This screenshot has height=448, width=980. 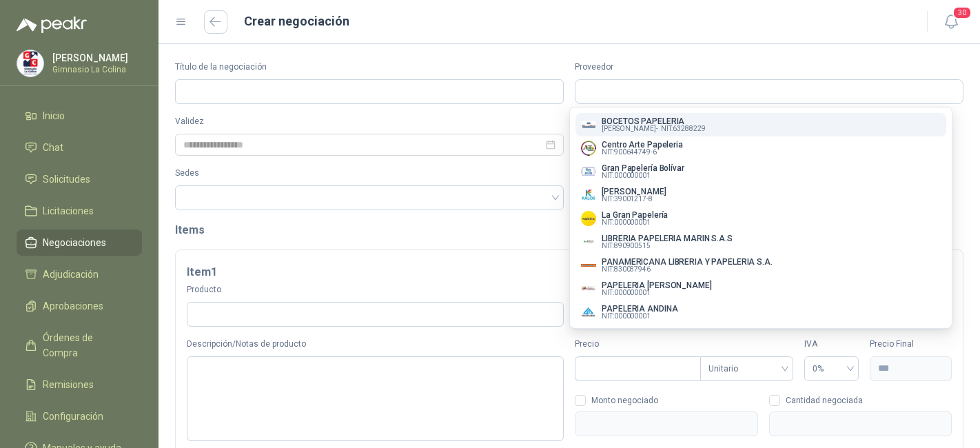 I want to click on a: Adjudicación, so click(x=79, y=274).